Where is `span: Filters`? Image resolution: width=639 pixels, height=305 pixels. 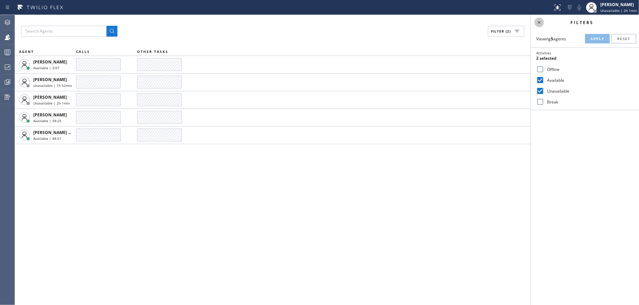
span: Filters is located at coordinates (582, 22).